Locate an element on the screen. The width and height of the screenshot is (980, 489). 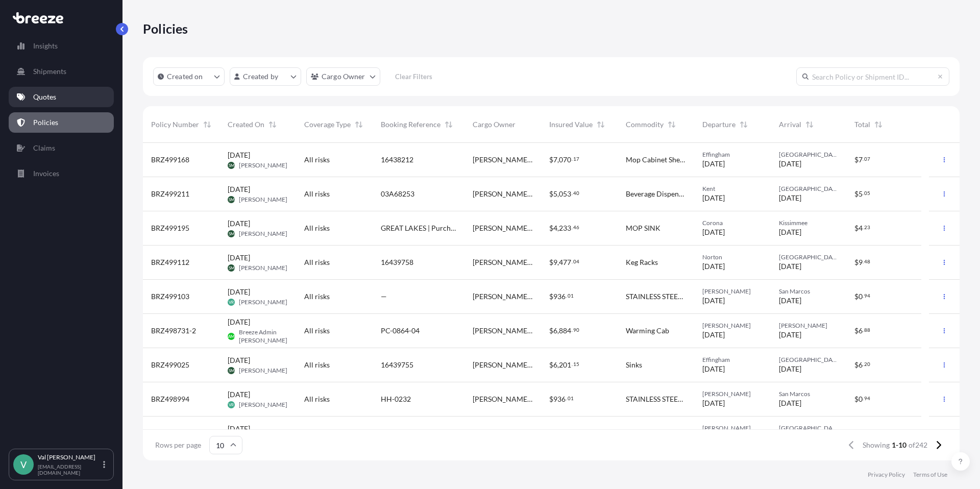
span: Warming Cab is located at coordinates (647, 331).